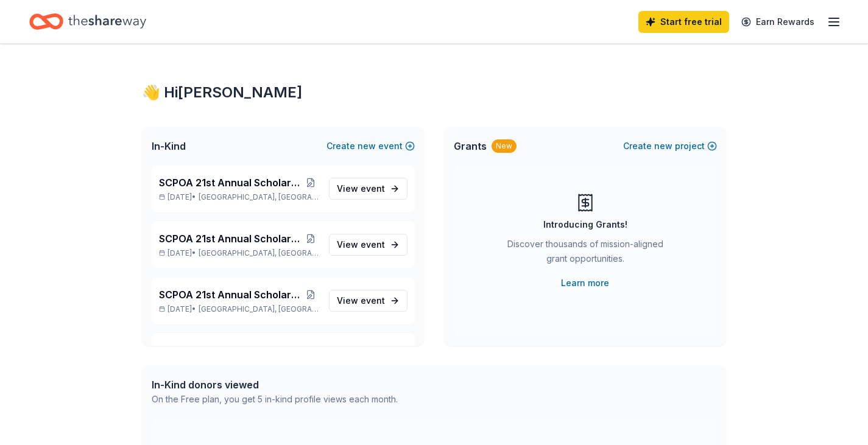 This screenshot has height=445, width=868. Describe the element at coordinates (586, 225) in the screenshot. I see `div: Introducing Grants!` at that location.